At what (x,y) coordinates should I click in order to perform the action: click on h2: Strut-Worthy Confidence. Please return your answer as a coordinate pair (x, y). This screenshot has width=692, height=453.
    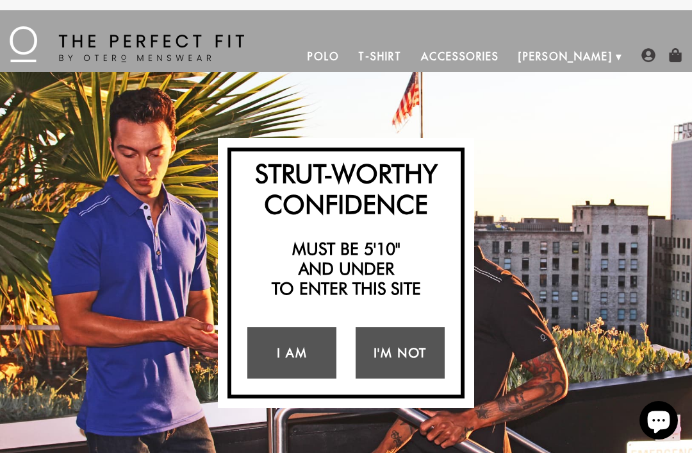
    Looking at the image, I should click on (346, 188).